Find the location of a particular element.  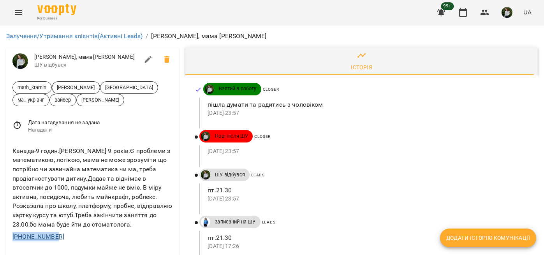

span: Взятий в роботу is located at coordinates (237, 89).